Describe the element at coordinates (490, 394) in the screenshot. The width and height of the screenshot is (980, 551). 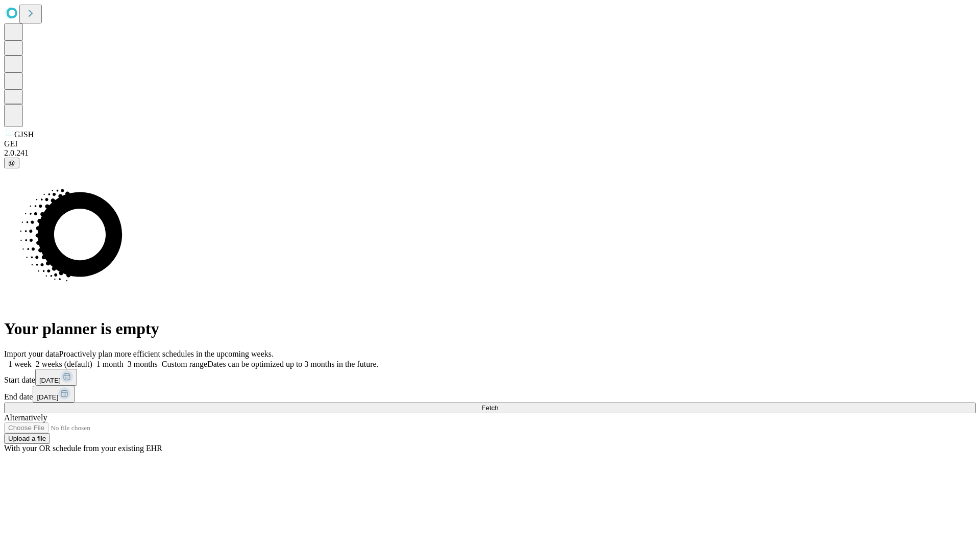
I see `div: End date` at that location.